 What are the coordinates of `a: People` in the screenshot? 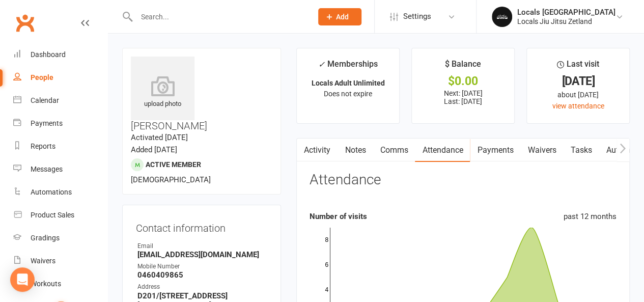 It's located at (60, 77).